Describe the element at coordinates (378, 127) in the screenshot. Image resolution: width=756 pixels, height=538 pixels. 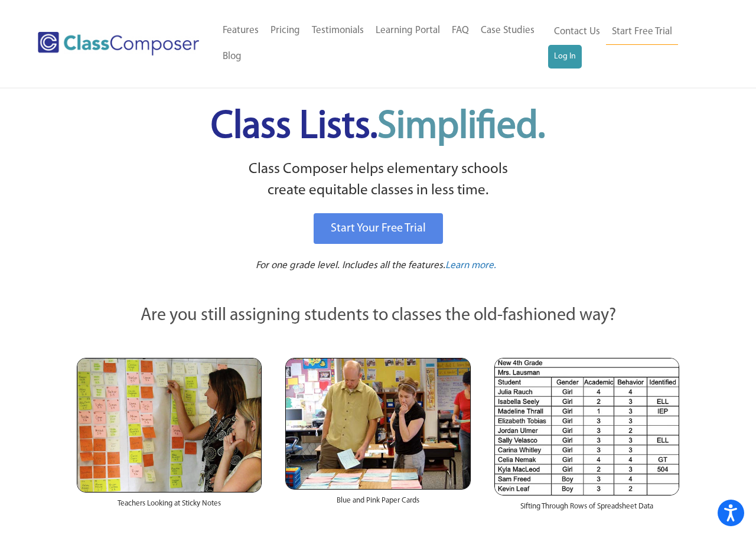
I see `span: Class Lists.` at that location.